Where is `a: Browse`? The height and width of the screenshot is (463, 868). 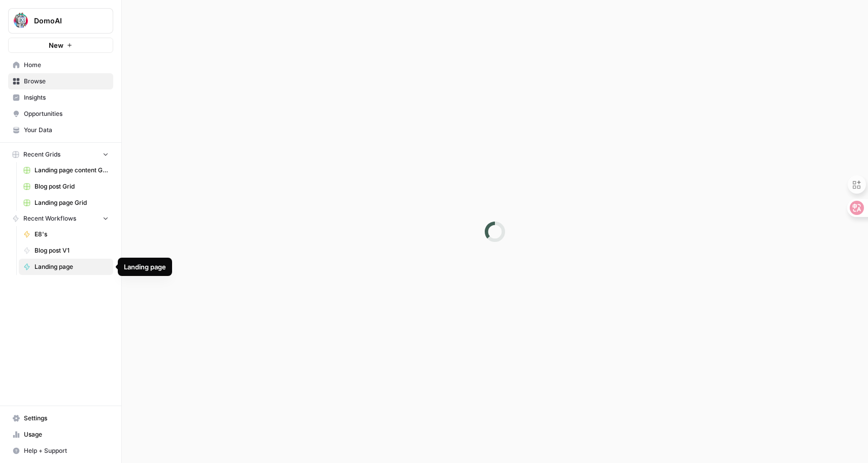 a: Browse is located at coordinates (60, 82).